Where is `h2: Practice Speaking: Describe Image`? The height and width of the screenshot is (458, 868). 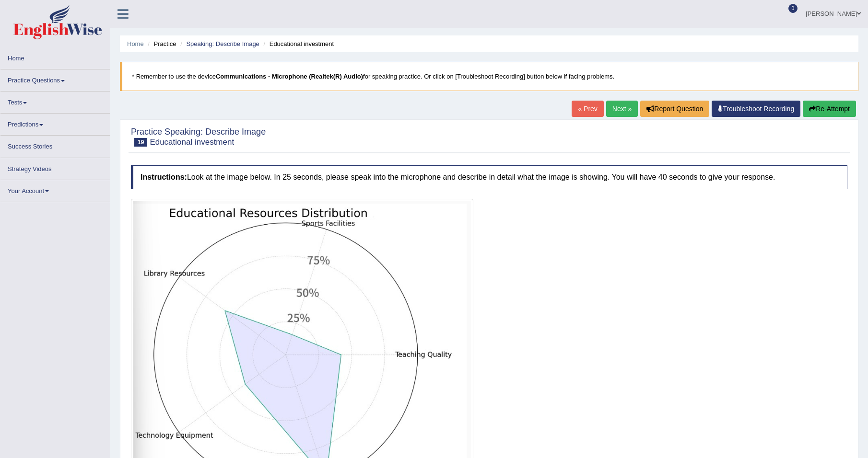 h2: Practice Speaking: Describe Image is located at coordinates (198, 137).